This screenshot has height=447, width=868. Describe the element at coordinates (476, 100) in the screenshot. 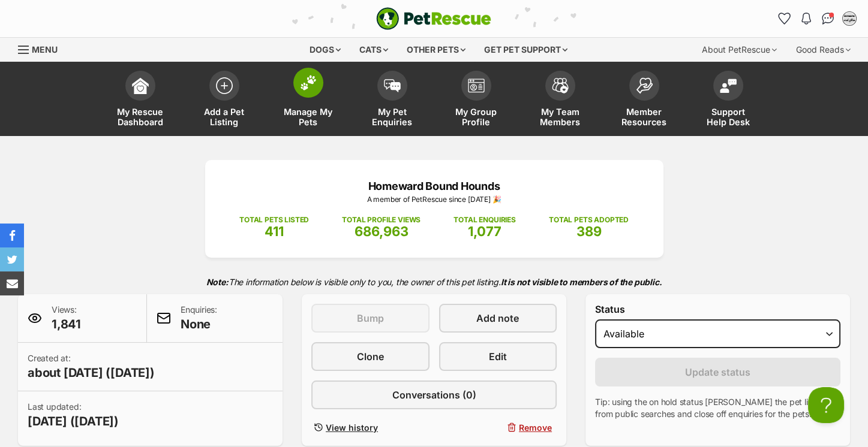

I see `a: My Group Profile` at that location.